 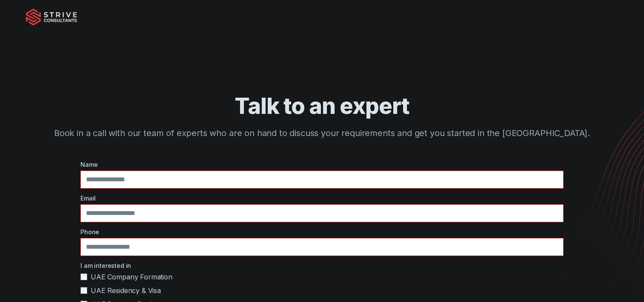 I want to click on img: Strive Consultants, so click(x=51, y=17).